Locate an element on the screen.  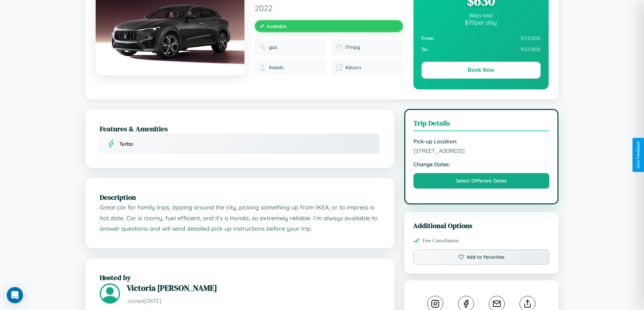
img: Fuel efficiency is located at coordinates (339, 48).